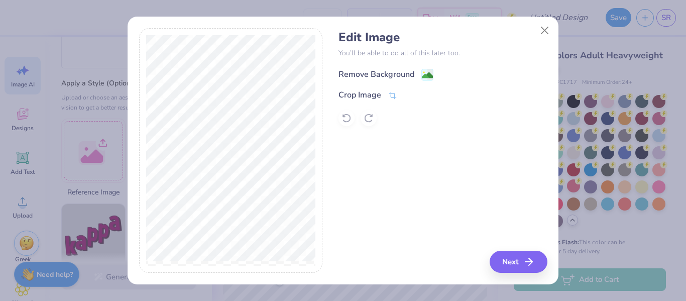 The image size is (686, 301). I want to click on button: Next, so click(518, 262).